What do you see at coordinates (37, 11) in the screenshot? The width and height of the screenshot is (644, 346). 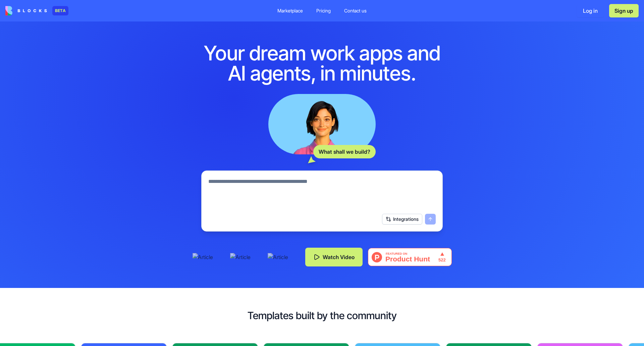 I see `a: BETA` at bounding box center [37, 11].